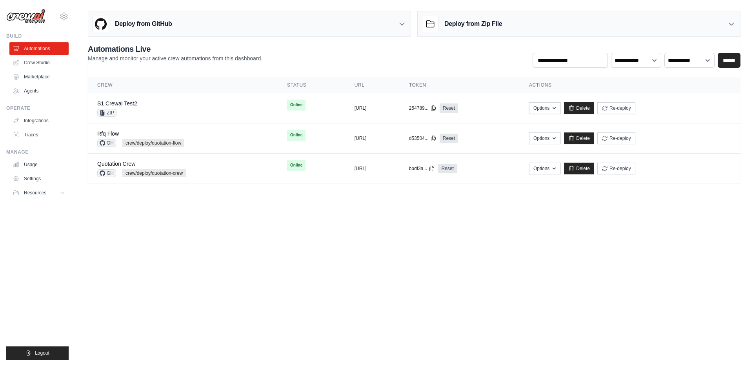 The height and width of the screenshot is (366, 753). What do you see at coordinates (153, 143) in the screenshot?
I see `span: crew/deploy/quotation-flow` at bounding box center [153, 143].